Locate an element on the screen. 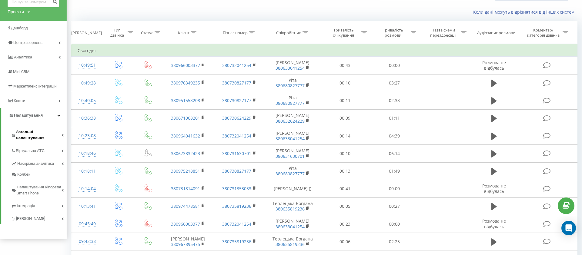 The height and width of the screenshot is (255, 582). div: 10:13:41 is located at coordinates (87, 206).